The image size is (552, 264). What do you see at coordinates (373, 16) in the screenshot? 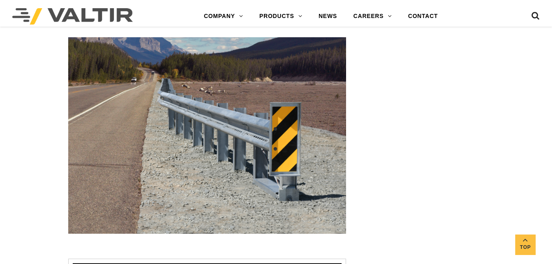
I see `a: CAREERS` at bounding box center [373, 16].